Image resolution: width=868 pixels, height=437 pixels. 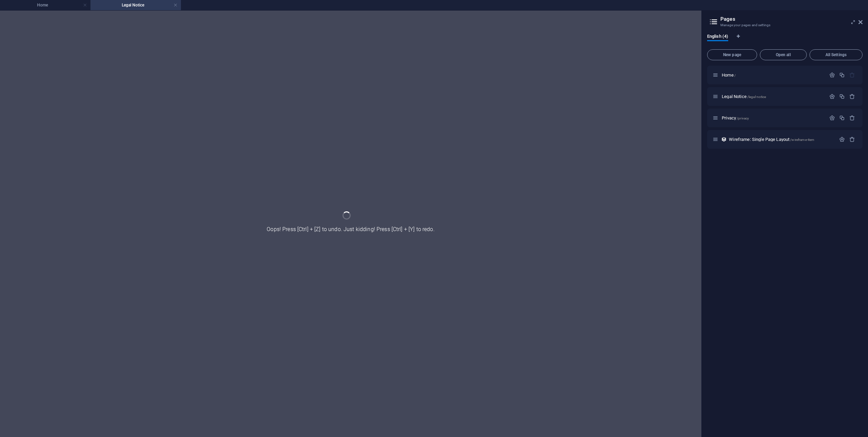 What do you see at coordinates (136, 5) in the screenshot?
I see `h4: Legal Notice` at bounding box center [136, 5].